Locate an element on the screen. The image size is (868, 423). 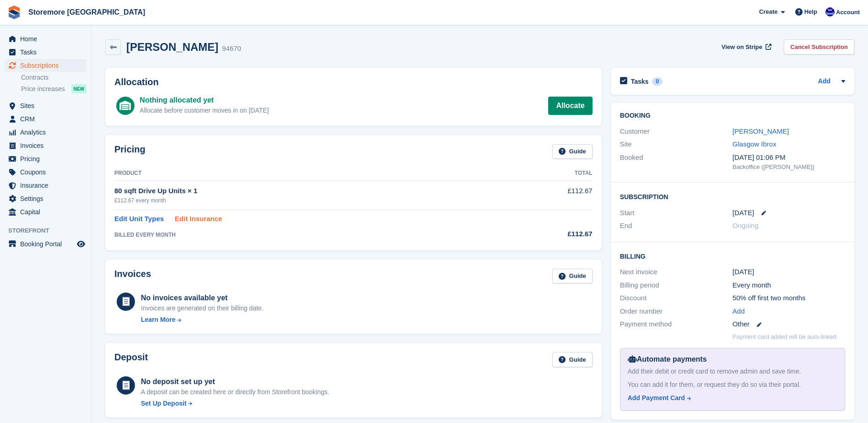
a: Preview store is located at coordinates (81, 244).